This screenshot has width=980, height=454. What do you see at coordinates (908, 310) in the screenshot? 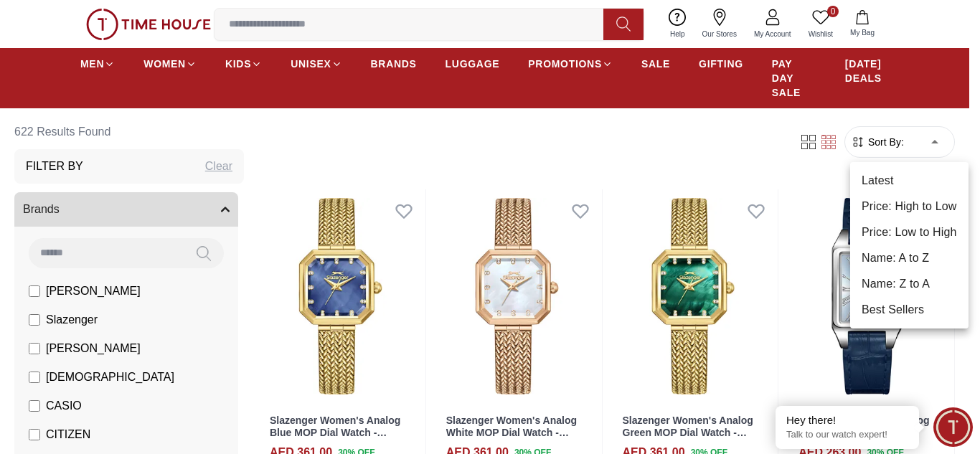
I see `li: Best Sellers` at bounding box center [908, 310].